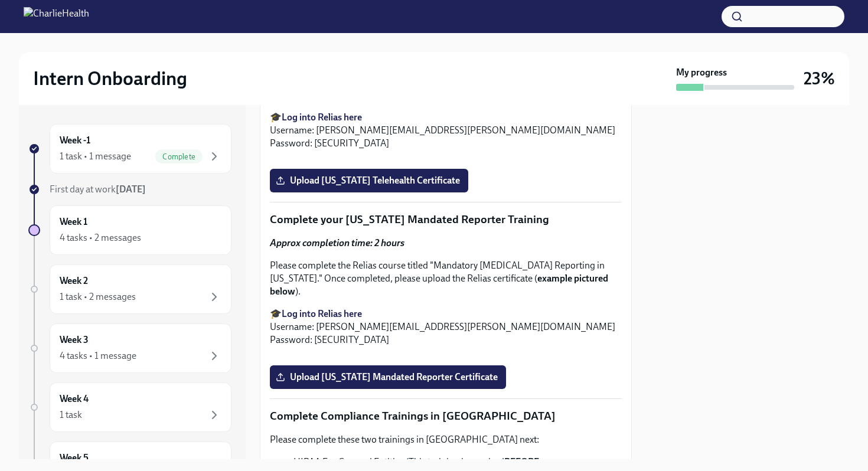 The width and height of the screenshot is (868, 471). Describe the element at coordinates (74, 281) in the screenshot. I see `h6: Week 2` at that location.